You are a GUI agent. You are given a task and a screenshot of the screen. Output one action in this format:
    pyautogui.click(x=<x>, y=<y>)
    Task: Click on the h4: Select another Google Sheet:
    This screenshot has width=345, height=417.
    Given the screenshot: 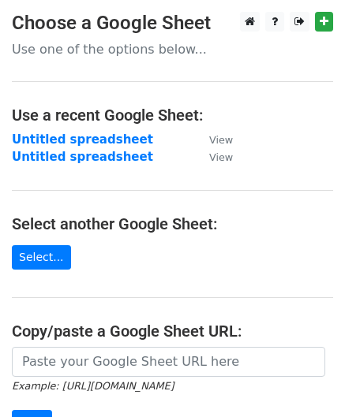 What is the action you would take?
    pyautogui.click(x=172, y=224)
    